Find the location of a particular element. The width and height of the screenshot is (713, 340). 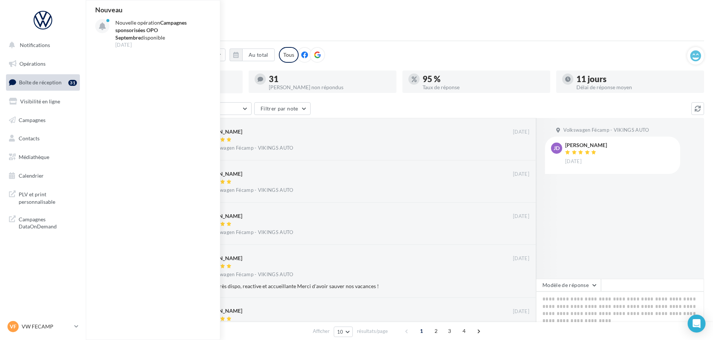

span: Visibilité en ligne is located at coordinates (40, 101).